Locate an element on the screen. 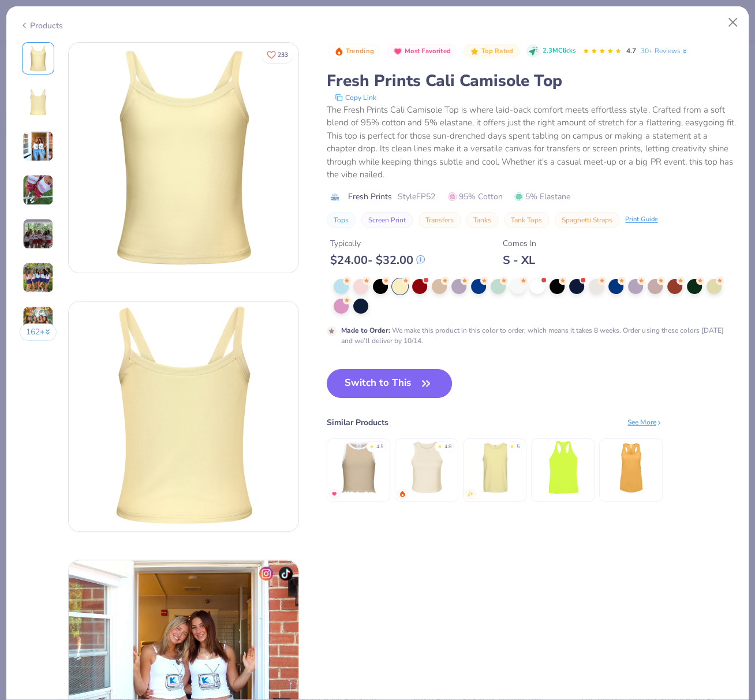  div: The Fresh Prints Cali Camisole Top is where laid-back comfort meets effortless style. Crafted fro... is located at coordinates (532, 142).